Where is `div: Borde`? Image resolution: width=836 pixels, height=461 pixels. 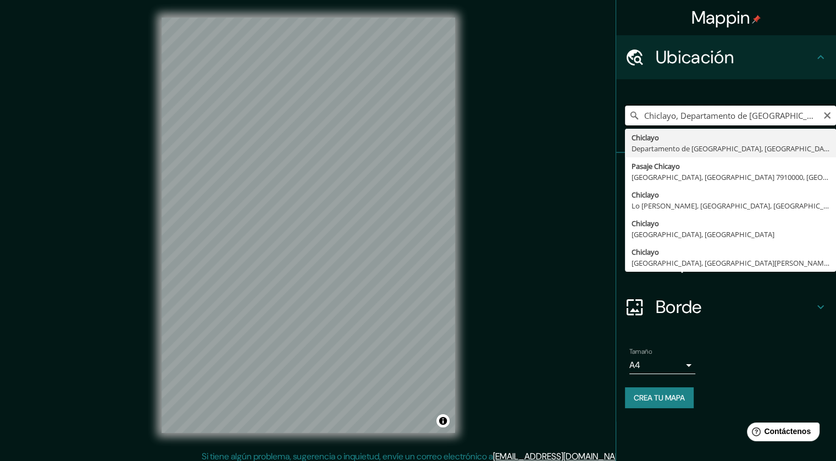
div: Borde is located at coordinates (726, 307).